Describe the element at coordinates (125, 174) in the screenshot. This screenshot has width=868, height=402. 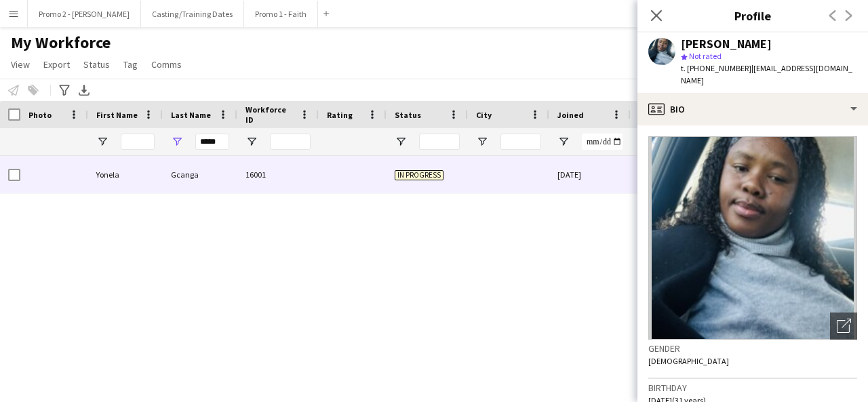
I see `div: Yonela` at that location.